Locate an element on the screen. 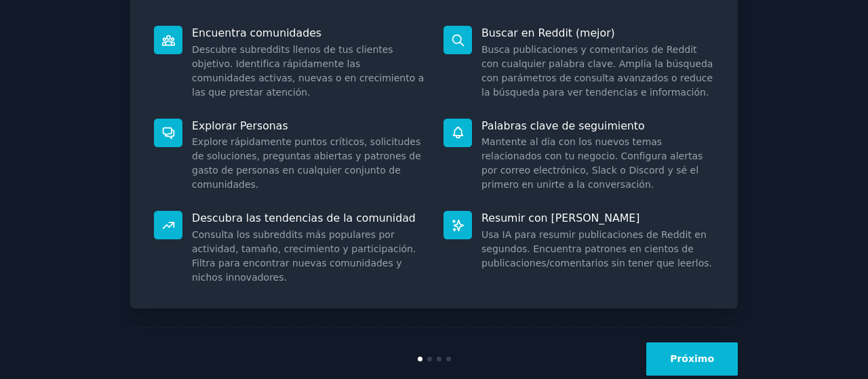 The height and width of the screenshot is (379, 868). font: Descubra las tendencias de la comunidad is located at coordinates (304, 218).